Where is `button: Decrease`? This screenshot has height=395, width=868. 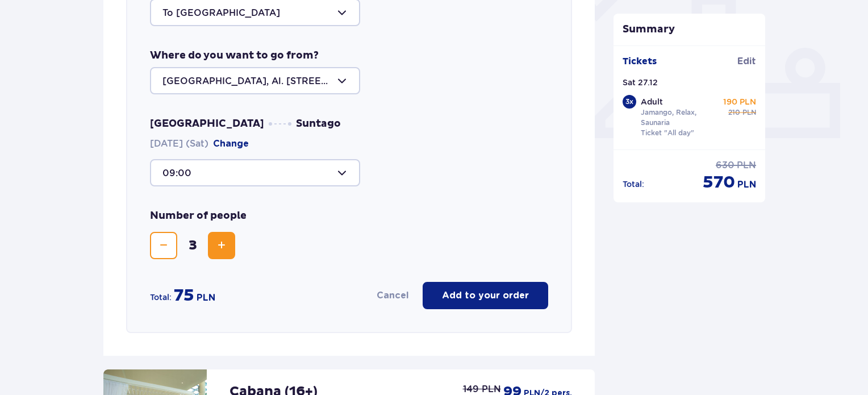
button: Decrease is located at coordinates (163, 246).